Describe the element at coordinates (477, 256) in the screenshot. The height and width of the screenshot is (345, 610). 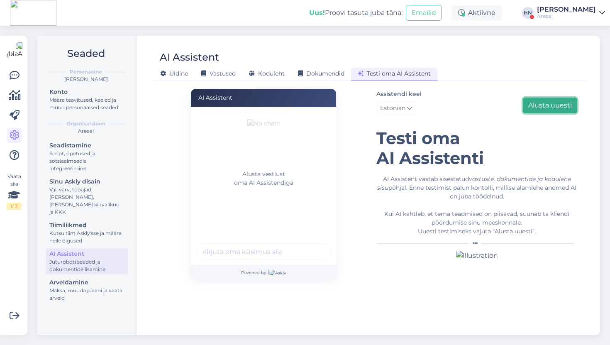
I see `img: Illustration` at that location.